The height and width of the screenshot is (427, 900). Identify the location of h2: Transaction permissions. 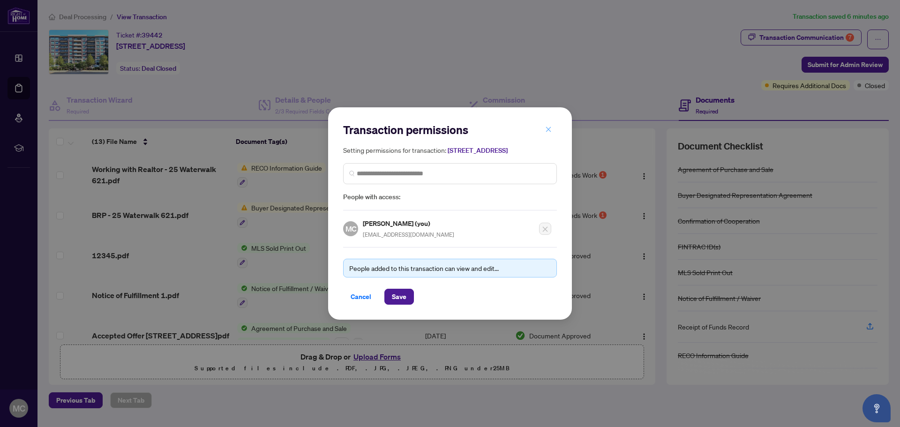
(450, 130).